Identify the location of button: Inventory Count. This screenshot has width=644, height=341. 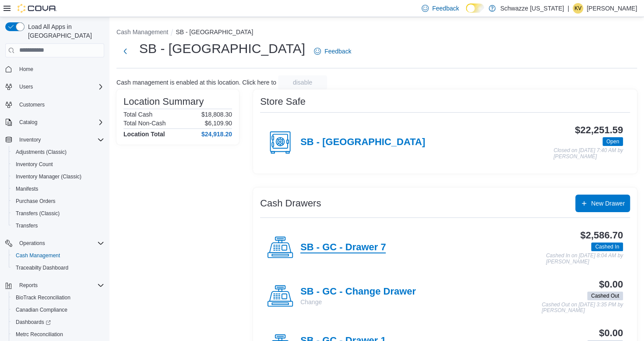
(58, 164).